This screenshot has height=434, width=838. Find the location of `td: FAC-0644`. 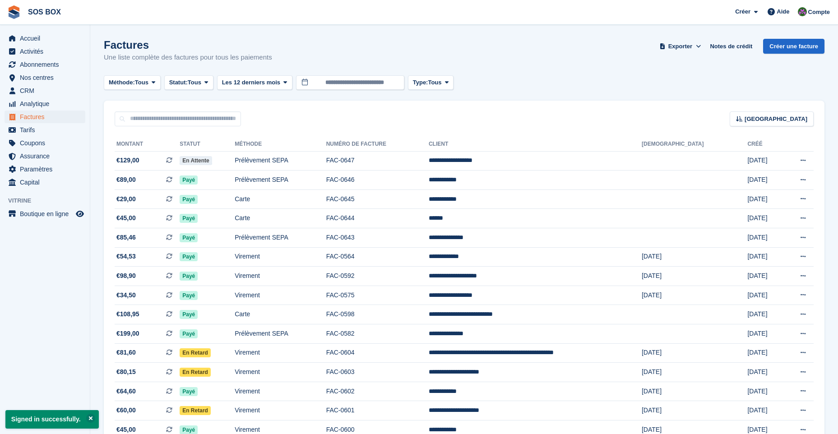

td: FAC-0644 is located at coordinates (377, 219).